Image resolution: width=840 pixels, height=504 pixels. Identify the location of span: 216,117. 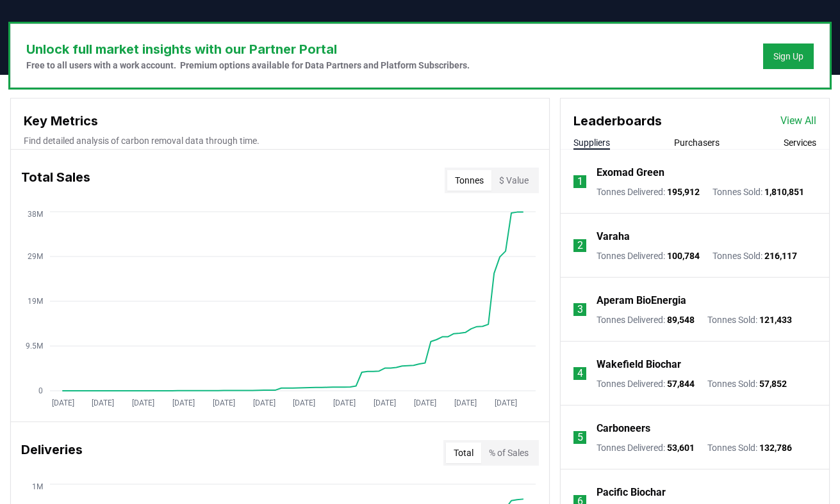
(780, 256).